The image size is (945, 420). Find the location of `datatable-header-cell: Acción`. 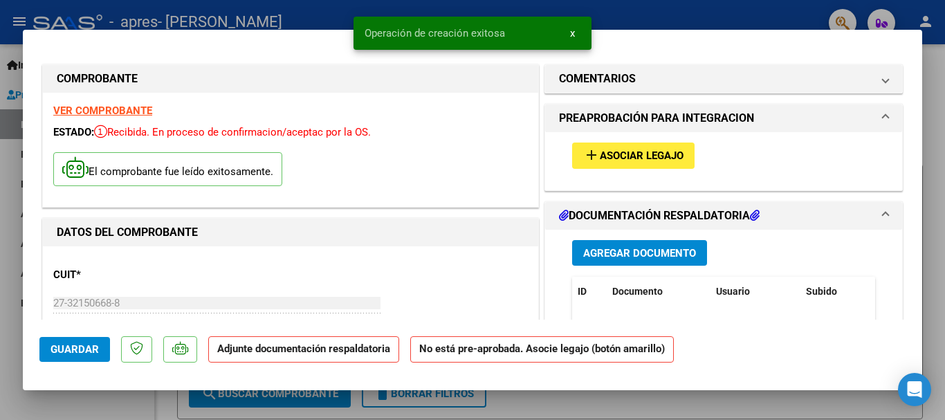

datatable-header-cell: Acción is located at coordinates (905, 291).